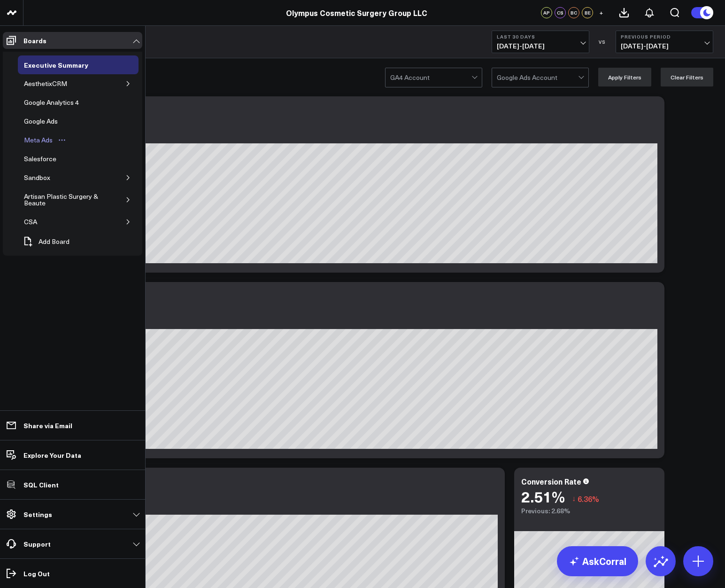  Describe the element at coordinates (45, 140) in the screenshot. I see `a: Meta AdsOpen board menu` at that location.